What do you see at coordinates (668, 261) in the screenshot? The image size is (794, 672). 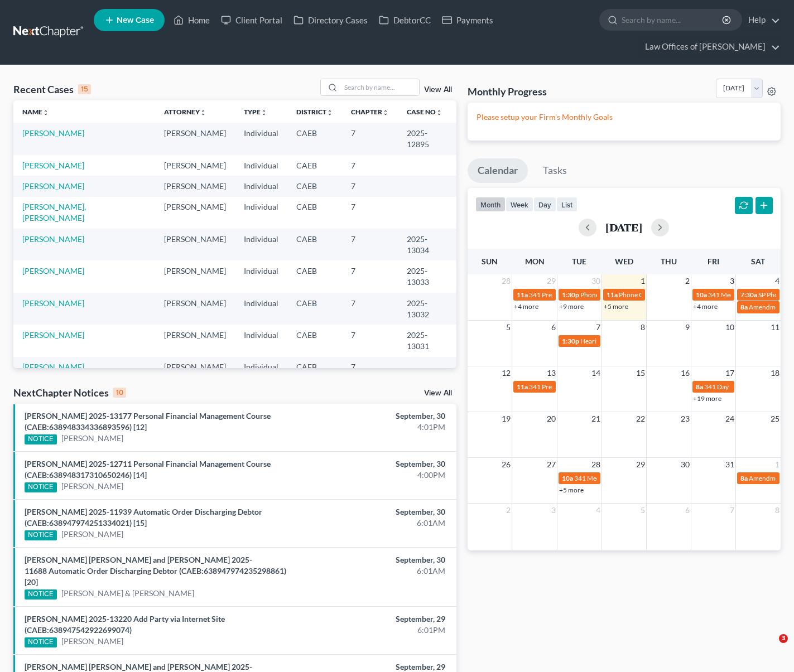 I see `span: Thu` at bounding box center [668, 261].